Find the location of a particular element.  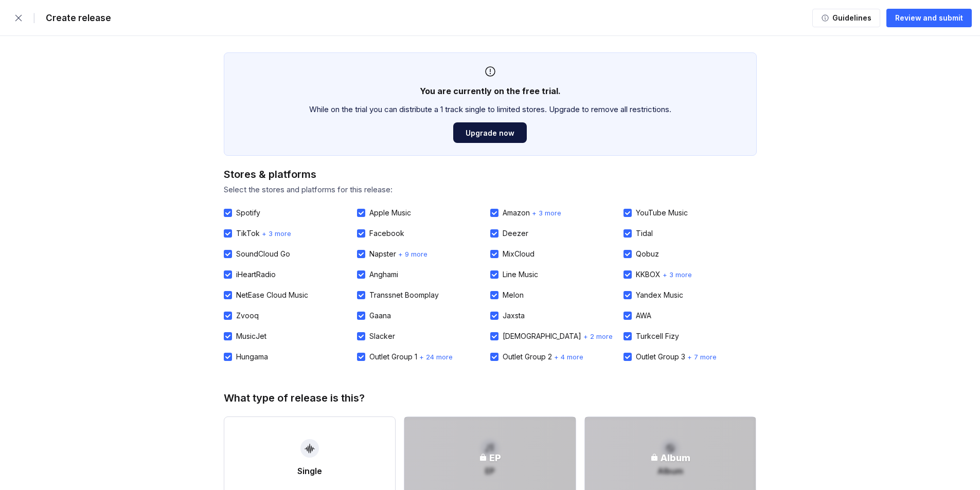

div: Gaana is located at coordinates (380, 316).